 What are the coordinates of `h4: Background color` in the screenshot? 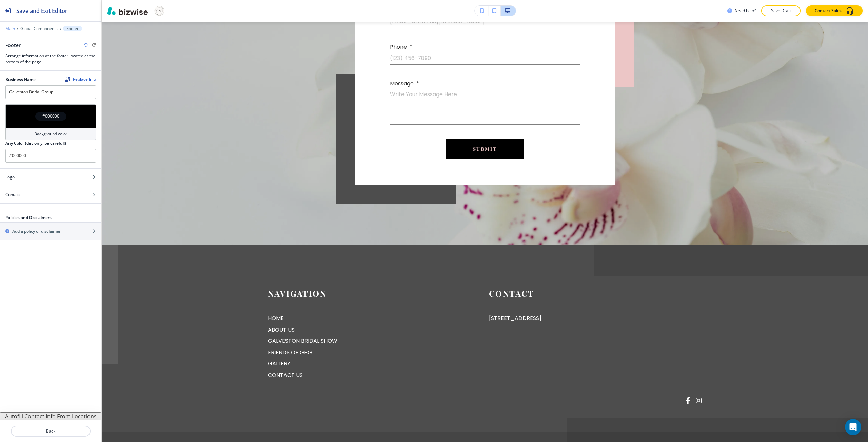 It's located at (51, 134).